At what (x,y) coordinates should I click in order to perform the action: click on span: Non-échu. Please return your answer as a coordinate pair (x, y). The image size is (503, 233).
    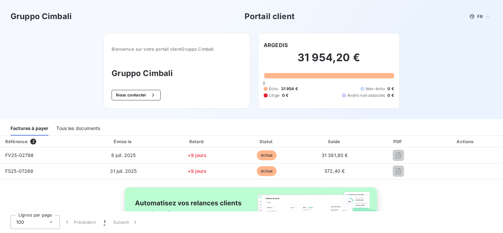
    Looking at the image, I should click on (375, 89).